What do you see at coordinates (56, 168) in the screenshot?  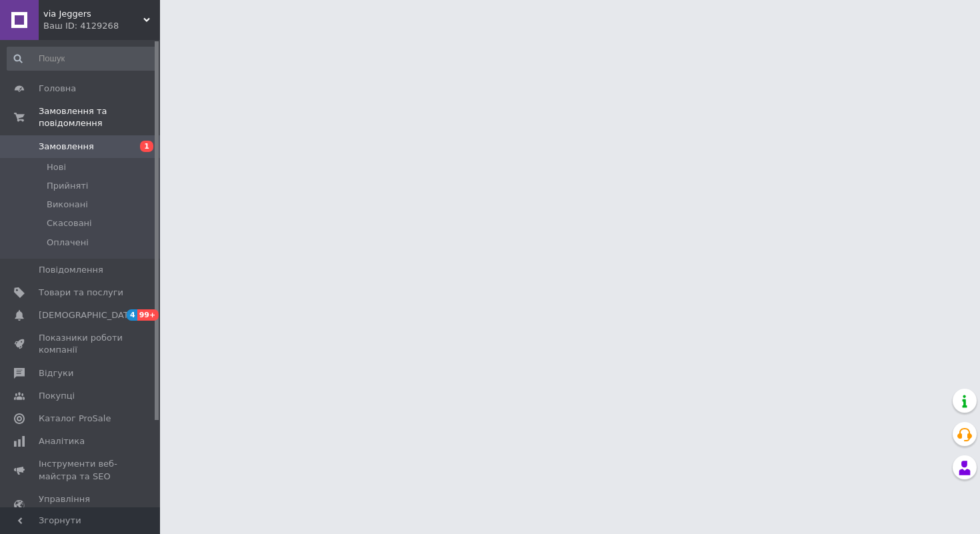 I see `span: Нові` at bounding box center [56, 168].